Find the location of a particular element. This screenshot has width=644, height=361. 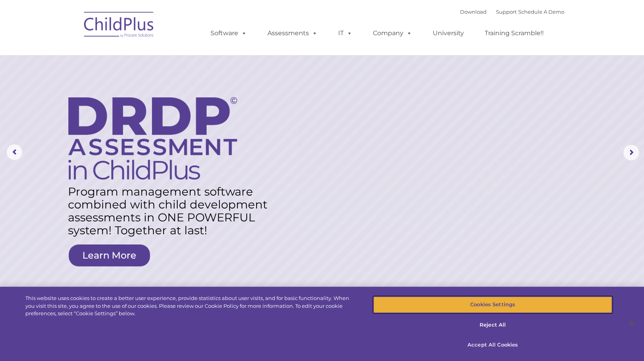

a: University is located at coordinates (448, 33).